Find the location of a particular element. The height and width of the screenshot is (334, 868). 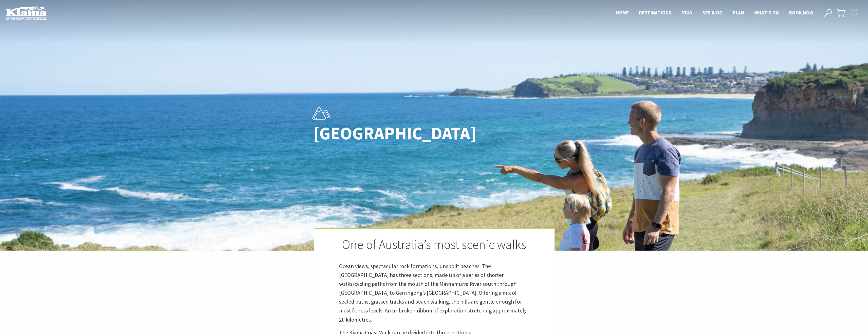

nav: Main Menu is located at coordinates (714, 13).